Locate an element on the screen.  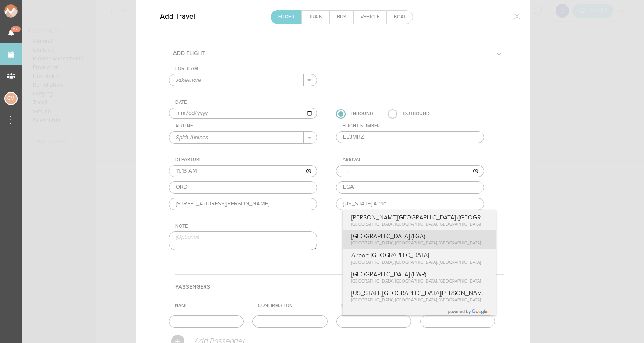
a: Vehicle is located at coordinates (370, 17).